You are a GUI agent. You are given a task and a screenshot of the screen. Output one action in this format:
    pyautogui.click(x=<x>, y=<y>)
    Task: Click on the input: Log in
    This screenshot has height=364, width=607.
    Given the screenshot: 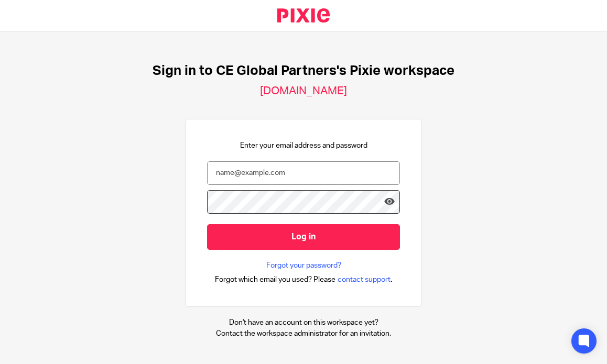 What is the action you would take?
    pyautogui.click(x=303, y=237)
    